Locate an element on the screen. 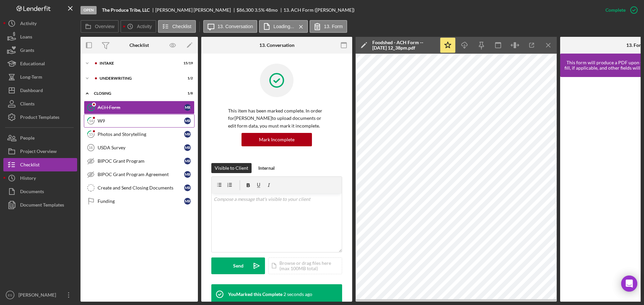 This screenshot has height=305, width=644. a: FundingMR is located at coordinates (139, 201).